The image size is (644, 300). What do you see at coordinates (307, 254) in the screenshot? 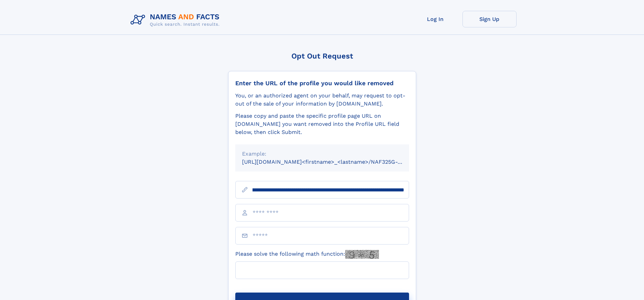
I see `label: Please solve the following math function:` at bounding box center [307, 254].